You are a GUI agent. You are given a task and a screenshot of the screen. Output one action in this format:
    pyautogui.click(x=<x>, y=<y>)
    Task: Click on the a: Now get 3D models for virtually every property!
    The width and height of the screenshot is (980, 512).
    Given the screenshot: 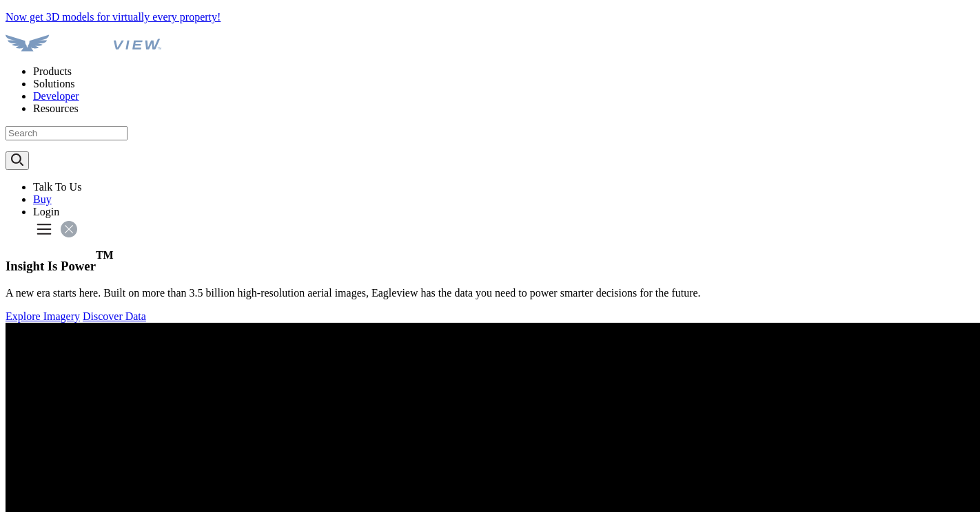 What is the action you would take?
    pyautogui.click(x=113, y=17)
    